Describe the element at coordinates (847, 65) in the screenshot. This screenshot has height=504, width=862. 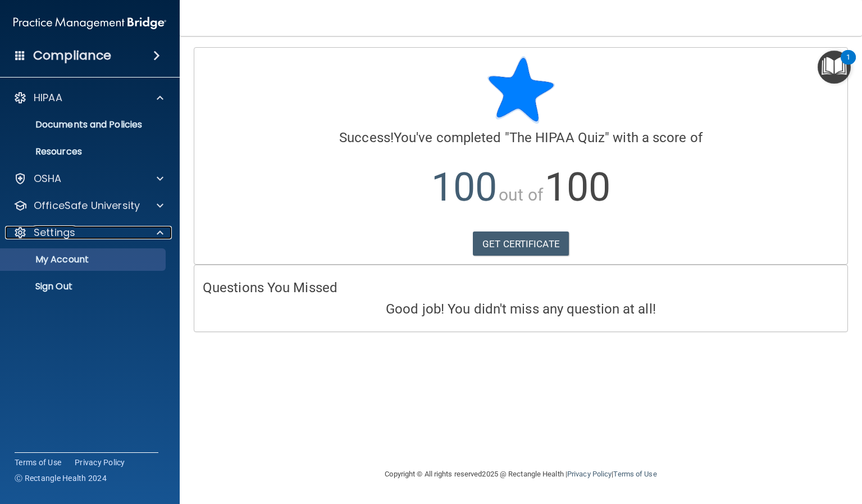
I see `div: 1` at that location.